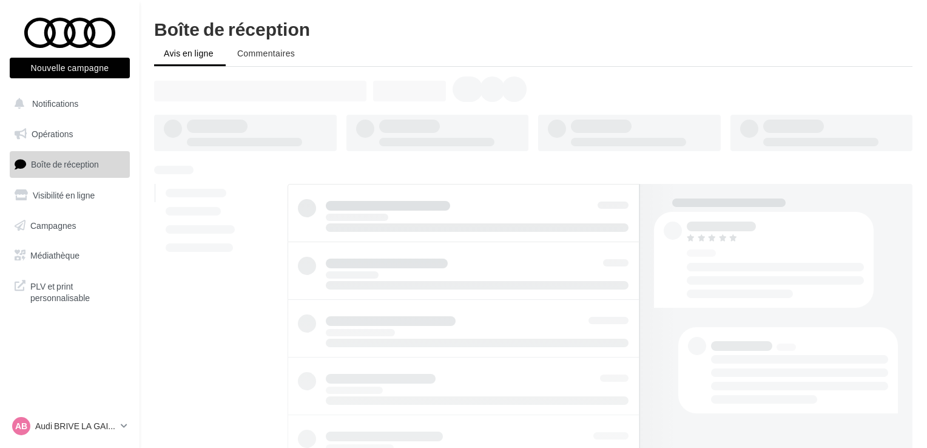  Describe the element at coordinates (75, 426) in the screenshot. I see `p: Audi BRIVE LA GAILLARDE` at that location.